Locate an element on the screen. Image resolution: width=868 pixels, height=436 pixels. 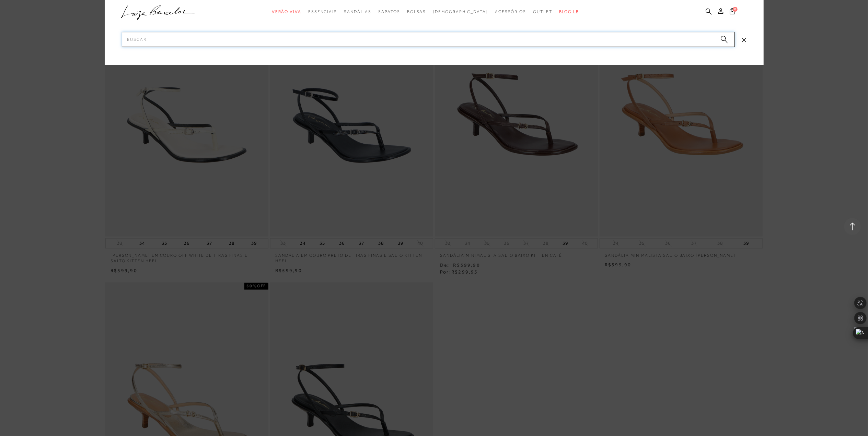
span: Essenciais is located at coordinates (323, 12).